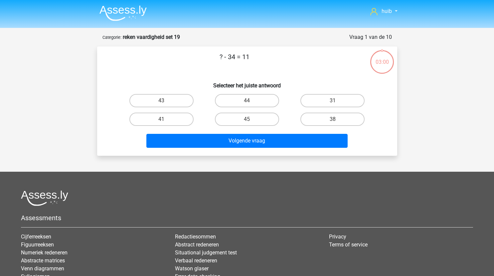 This screenshot has height=276, width=494. Describe the element at coordinates (332, 119) in the screenshot. I see `label: 38` at that location.